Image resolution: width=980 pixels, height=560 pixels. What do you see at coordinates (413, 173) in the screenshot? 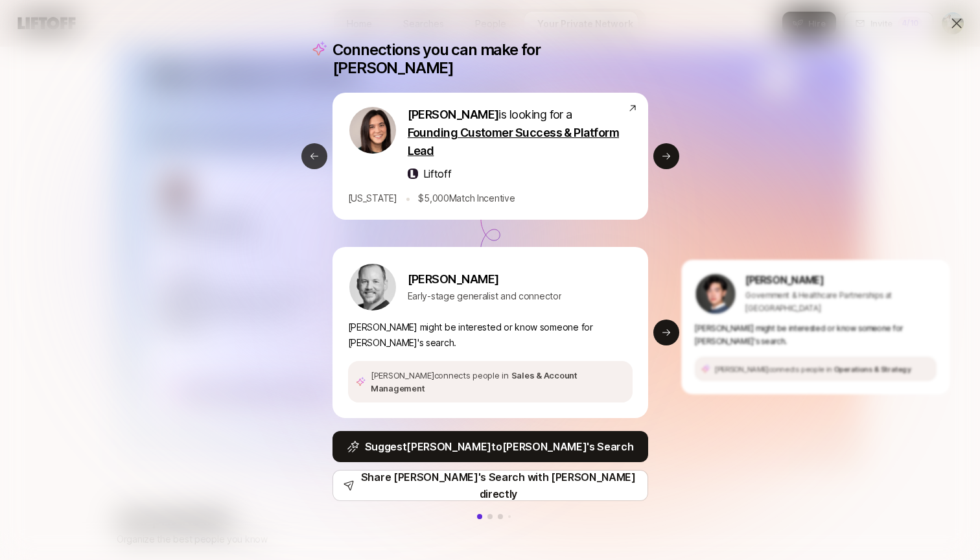
I see `img: liftoff-icon-400.jpg` at bounding box center [413, 173].